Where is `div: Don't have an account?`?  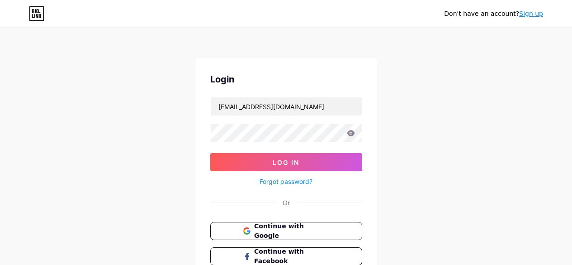 div: Don't have an account? is located at coordinates (494, 14).